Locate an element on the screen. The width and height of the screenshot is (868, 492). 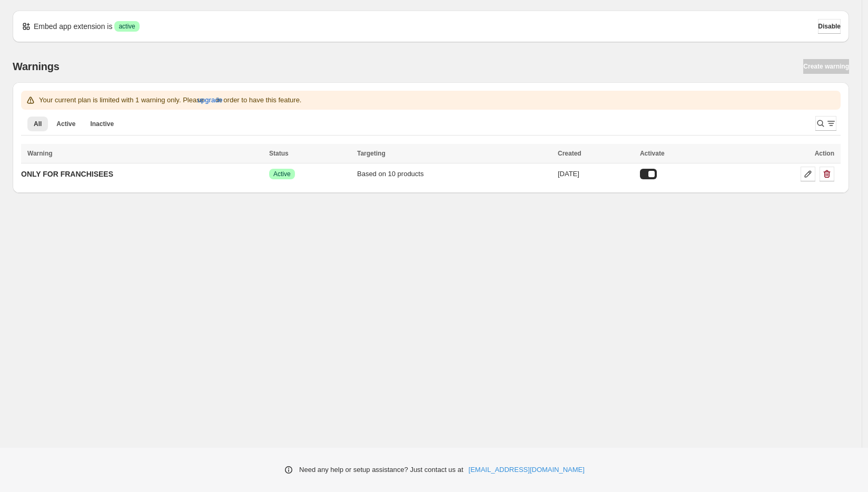
span: Disable is located at coordinates (829, 26).